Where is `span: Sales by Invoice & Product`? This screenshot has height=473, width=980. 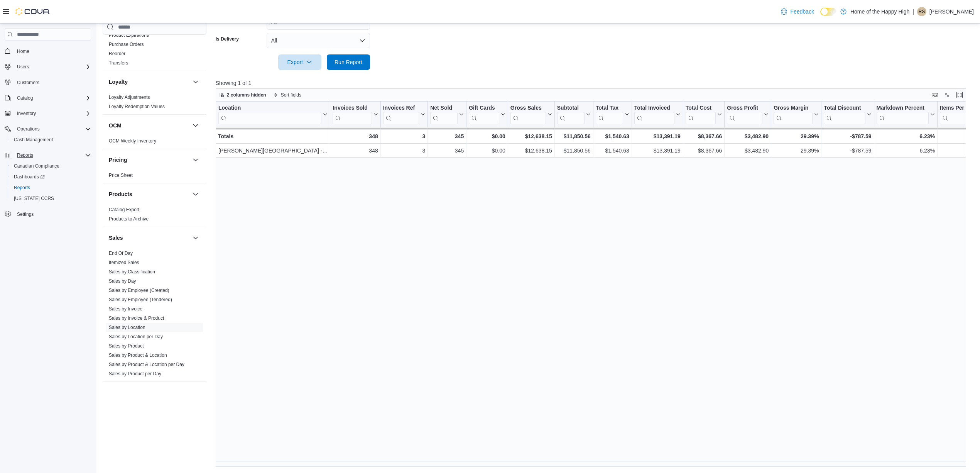 span: Sales by Invoice & Product is located at coordinates (136, 318).